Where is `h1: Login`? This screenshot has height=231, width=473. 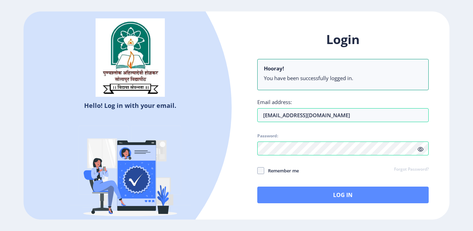 h1: Login is located at coordinates (343, 39).